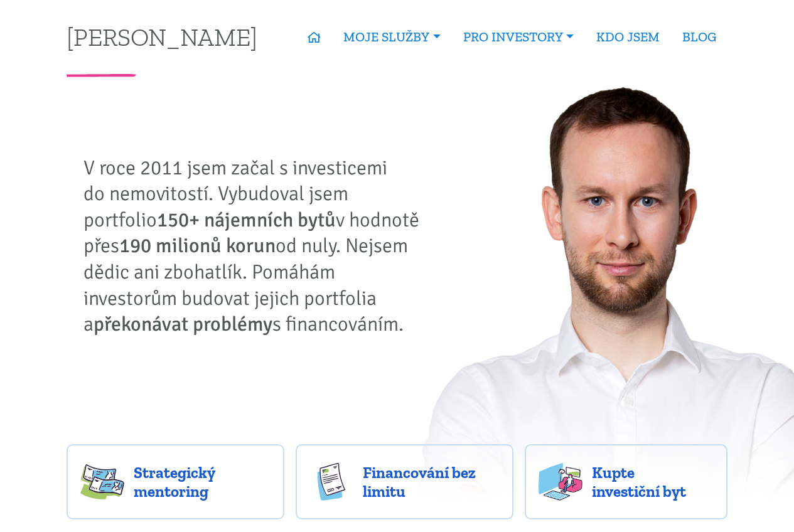 The width and height of the screenshot is (794, 532). I want to click on a: Kupte investiční byt, so click(626, 482).